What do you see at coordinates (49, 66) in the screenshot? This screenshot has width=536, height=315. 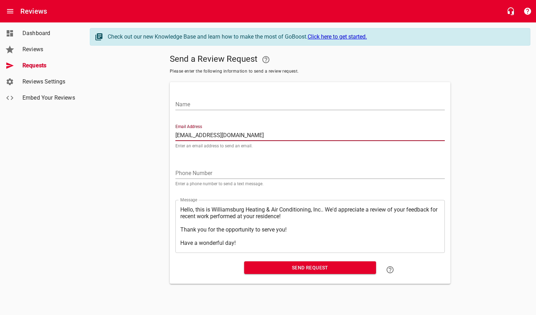 I see `span: Requests` at bounding box center [49, 66].